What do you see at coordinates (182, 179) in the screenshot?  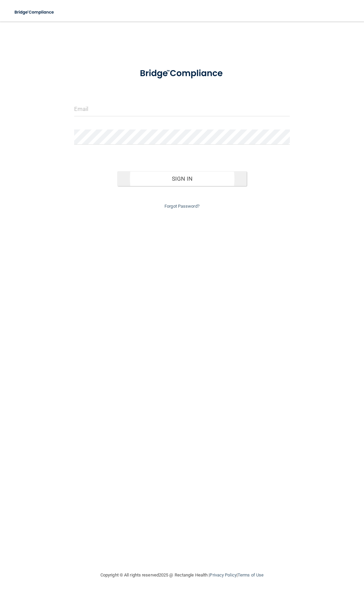 I see `button: Sign In` at bounding box center [182, 179].